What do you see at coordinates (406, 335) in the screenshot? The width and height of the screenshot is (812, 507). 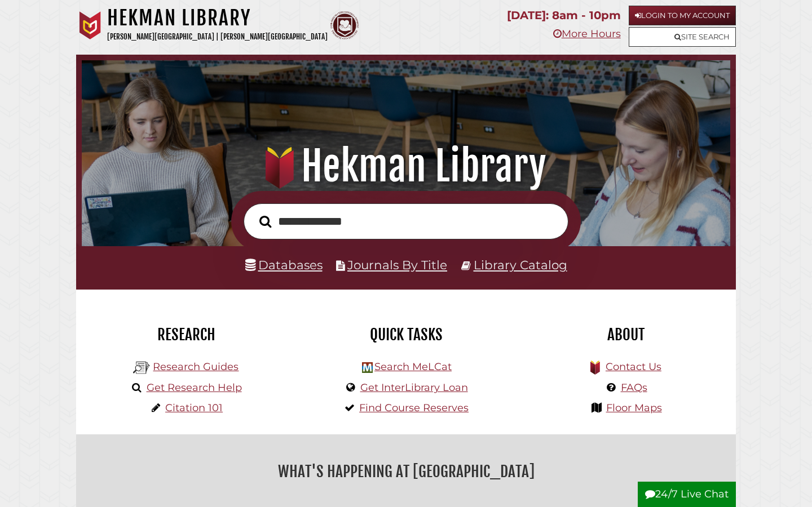 I see `h2: Quick Tasks` at bounding box center [406, 335].